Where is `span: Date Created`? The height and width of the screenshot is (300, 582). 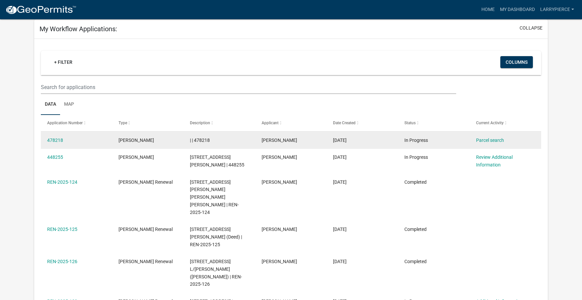 span: Date Created is located at coordinates (345, 123).